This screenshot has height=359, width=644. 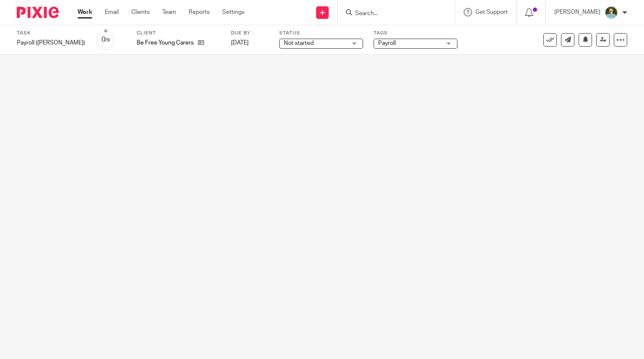 What do you see at coordinates (38, 12) in the screenshot?
I see `img: Pixie` at bounding box center [38, 12].